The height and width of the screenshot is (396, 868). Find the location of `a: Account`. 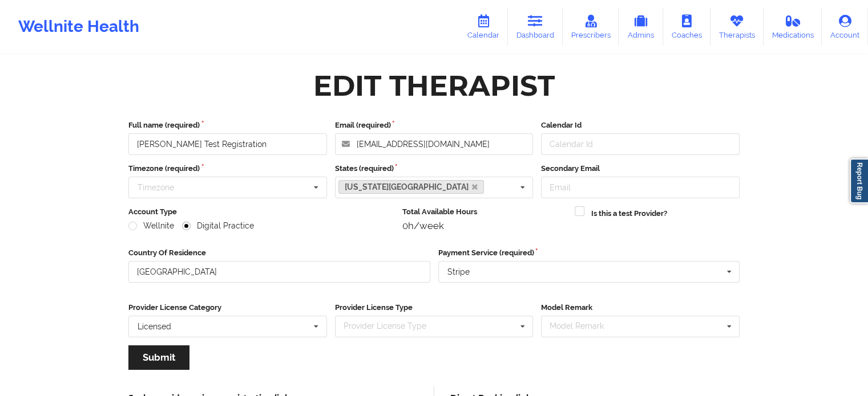

a: Account is located at coordinates (845, 27).